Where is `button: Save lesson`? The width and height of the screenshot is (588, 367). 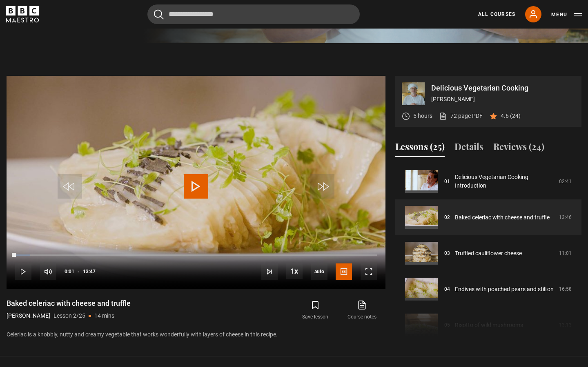
button: Save lesson is located at coordinates (316, 310).